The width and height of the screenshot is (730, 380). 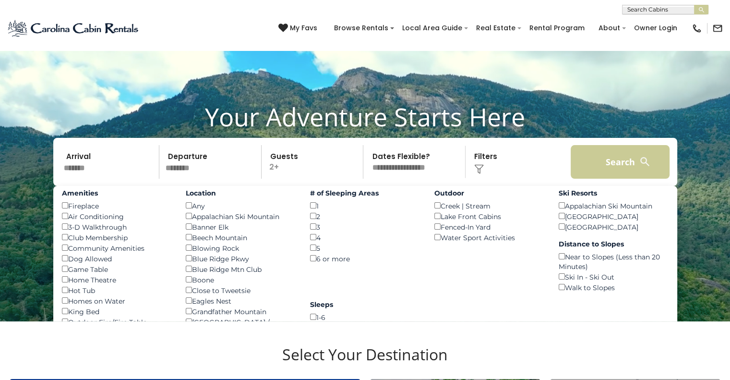 I want to click on div: Banner Elk, so click(x=241, y=227).